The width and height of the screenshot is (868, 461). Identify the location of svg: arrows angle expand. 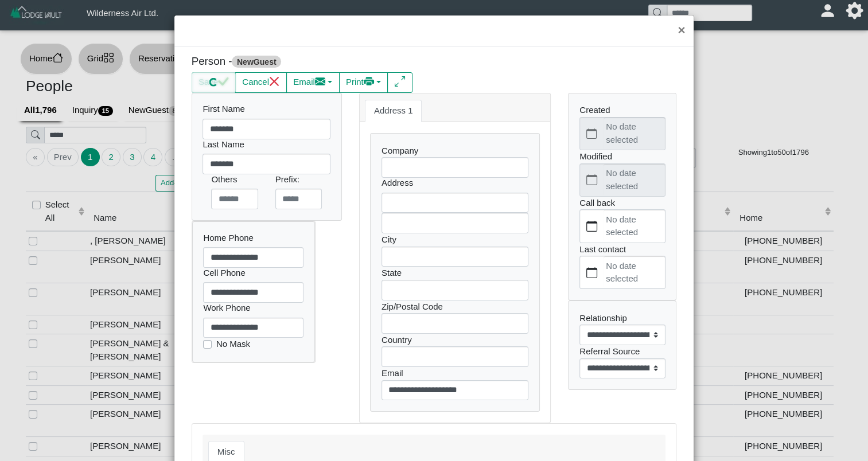
(400, 81).